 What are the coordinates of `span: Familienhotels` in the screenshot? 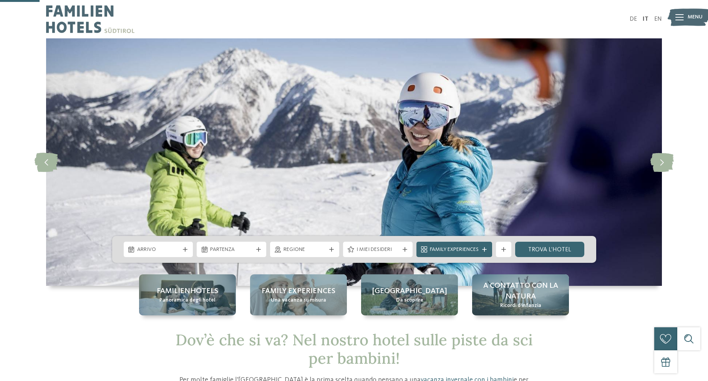 It's located at (187, 292).